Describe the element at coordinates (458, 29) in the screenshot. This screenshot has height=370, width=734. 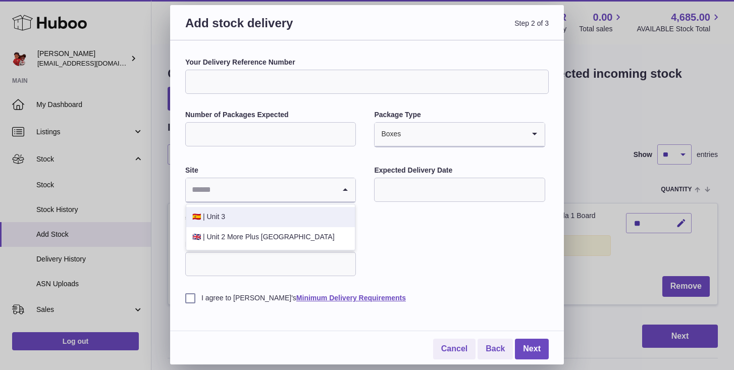
I see `span: Step 2 of 3` at that location.